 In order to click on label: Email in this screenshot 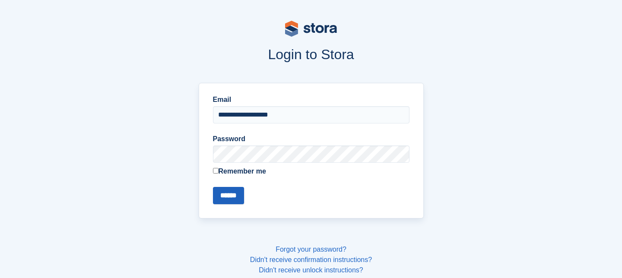, I will do `click(311, 100)`.